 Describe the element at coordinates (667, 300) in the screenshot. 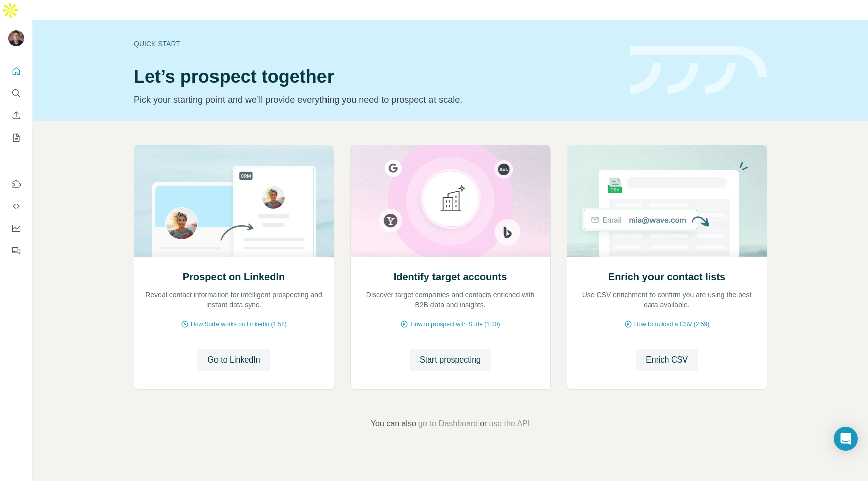

I see `p: Use CSV enrichment to confirm you are using the best data available.` at that location.